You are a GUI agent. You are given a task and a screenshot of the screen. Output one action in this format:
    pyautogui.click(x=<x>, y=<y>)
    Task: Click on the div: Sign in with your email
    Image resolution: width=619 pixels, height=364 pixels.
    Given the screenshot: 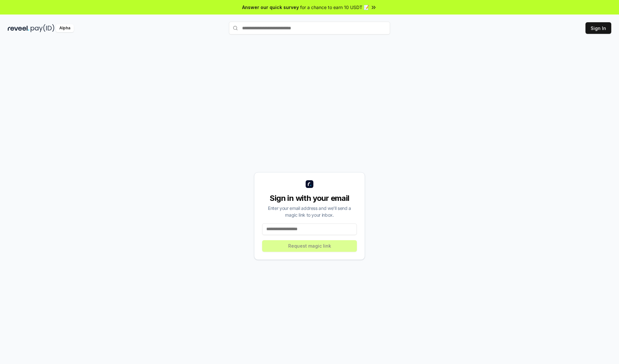 What is the action you would take?
    pyautogui.click(x=310, y=199)
    